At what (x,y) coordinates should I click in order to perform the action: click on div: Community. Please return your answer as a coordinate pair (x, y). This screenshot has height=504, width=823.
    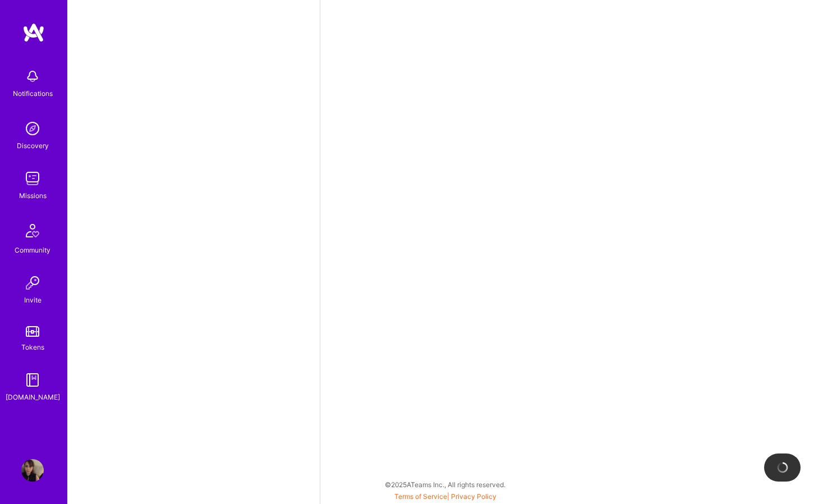
    Looking at the image, I should click on (33, 250).